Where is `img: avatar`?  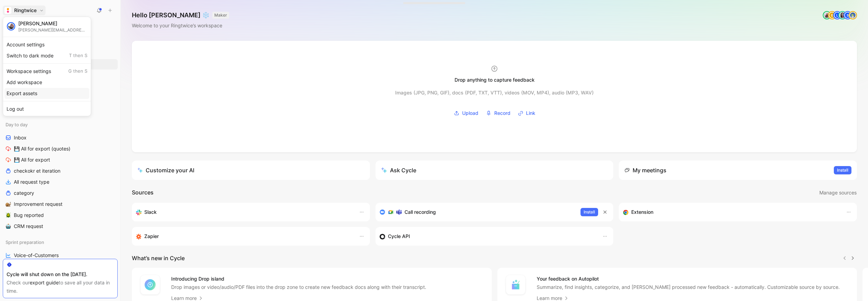
img: avatar is located at coordinates (11, 26).